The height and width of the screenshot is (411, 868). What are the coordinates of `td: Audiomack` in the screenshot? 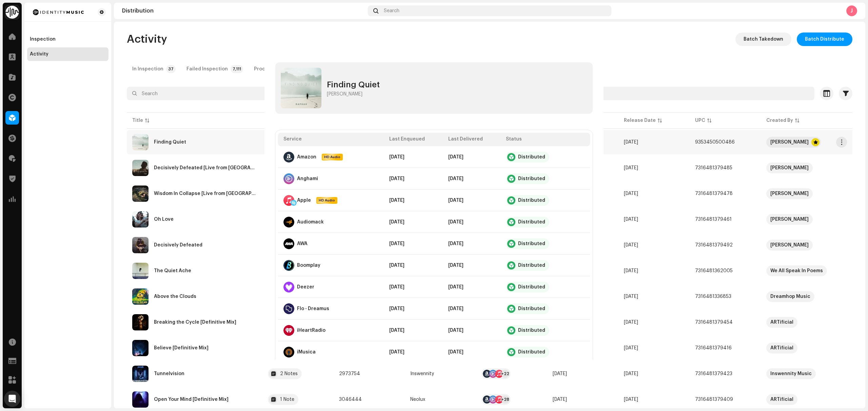 It's located at (331, 222).